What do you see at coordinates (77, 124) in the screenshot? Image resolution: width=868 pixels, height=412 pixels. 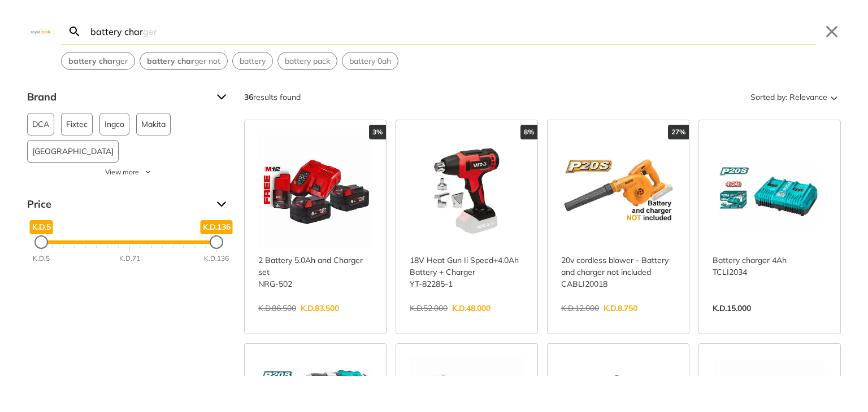 I see `button: Fixtec` at bounding box center [77, 124].